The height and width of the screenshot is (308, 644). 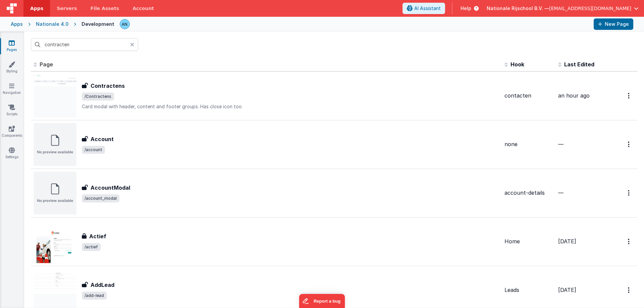 What do you see at coordinates (52, 24) in the screenshot?
I see `div: Nationale 4.0` at bounding box center [52, 24].